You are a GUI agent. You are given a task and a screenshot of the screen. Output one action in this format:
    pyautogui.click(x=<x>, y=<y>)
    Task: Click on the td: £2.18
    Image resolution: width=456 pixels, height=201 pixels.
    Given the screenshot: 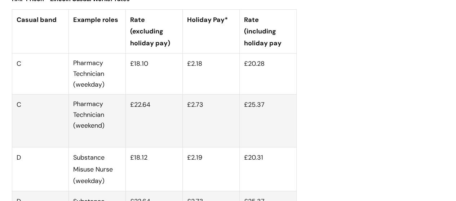 What is the action you would take?
    pyautogui.click(x=211, y=74)
    